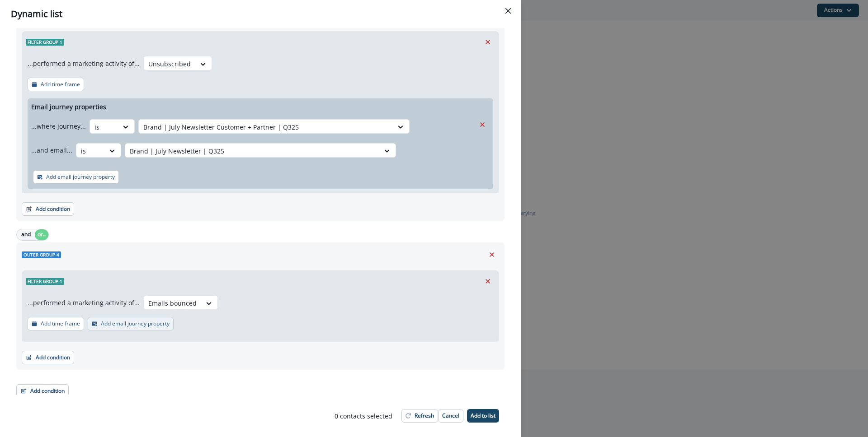 Image resolution: width=868 pixels, height=437 pixels. I want to click on p: Add to list, so click(483, 416).